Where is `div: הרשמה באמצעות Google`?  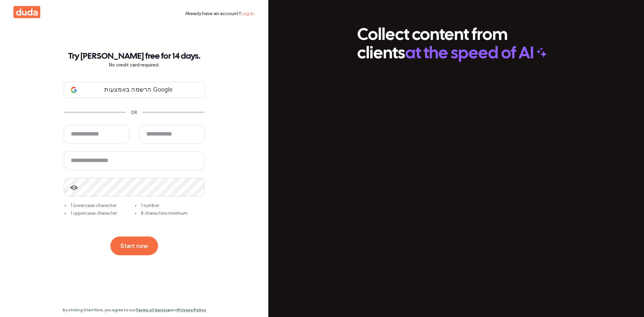
div: הרשמה באמצעות Google is located at coordinates (134, 90).